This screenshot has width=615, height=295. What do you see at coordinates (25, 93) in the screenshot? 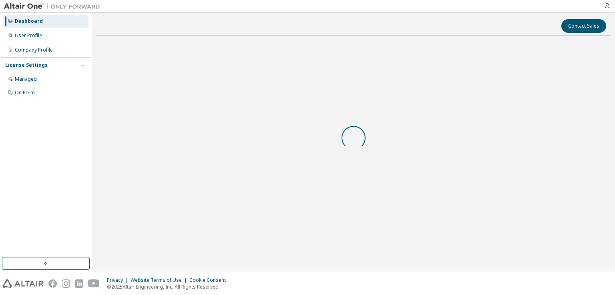
I see `div: On Prem` at bounding box center [25, 93].